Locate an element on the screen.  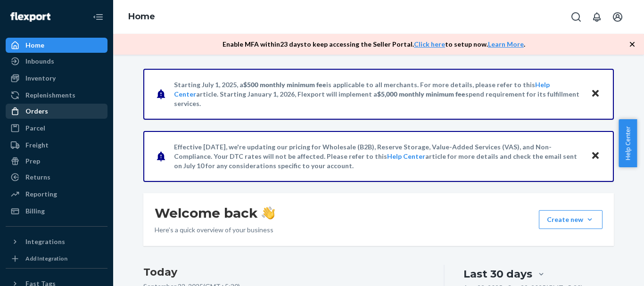
a: Replenishments is located at coordinates (57, 95).